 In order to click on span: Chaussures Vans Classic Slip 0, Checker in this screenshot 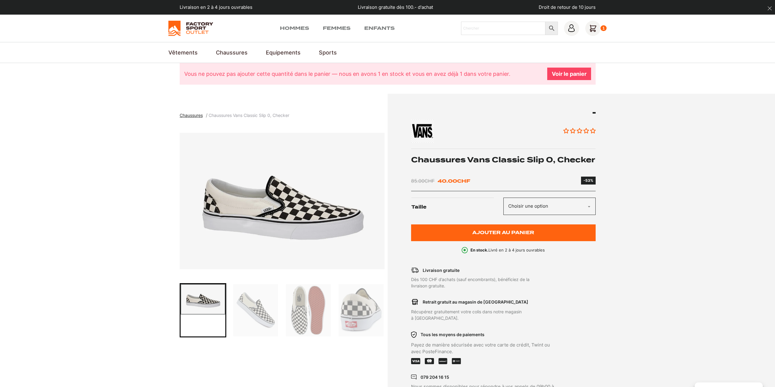, I will do `click(249, 115)`.